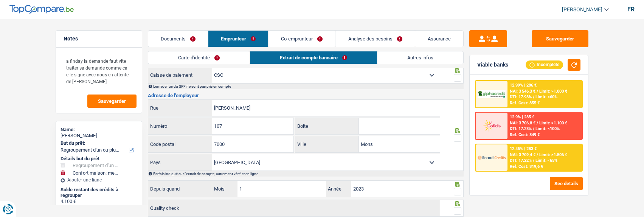 The image size is (644, 217). What do you see at coordinates (525, 135) in the screenshot?
I see `div: Ref. Cost: 849 €` at bounding box center [525, 135].